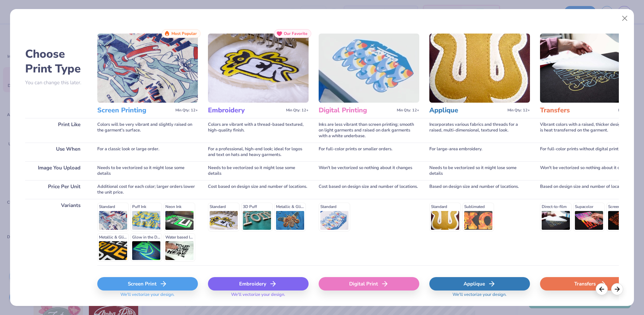 The width and height of the screenshot is (644, 315). What do you see at coordinates (148, 190) in the screenshot?
I see `div: Additional cost for each color; larger orders lower the unit price.` at bounding box center [148, 190].